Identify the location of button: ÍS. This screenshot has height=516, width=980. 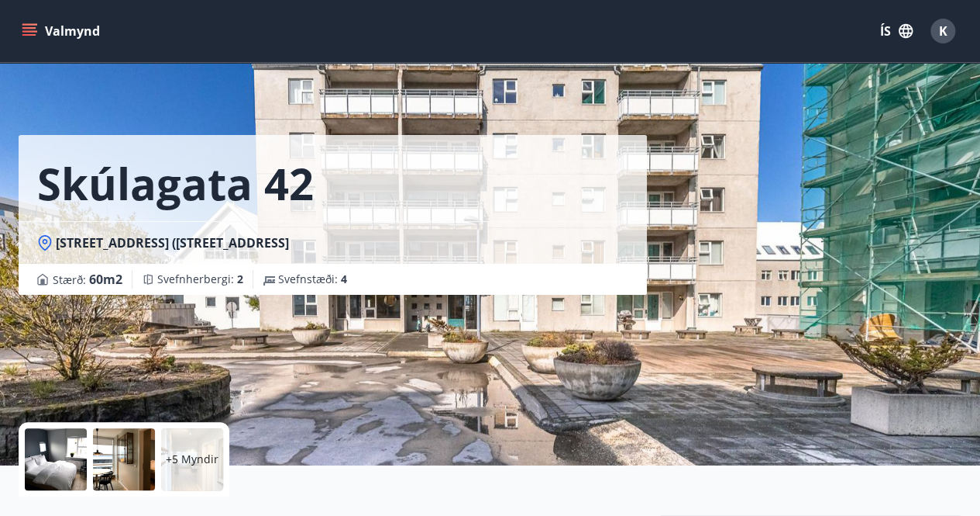
(897, 31).